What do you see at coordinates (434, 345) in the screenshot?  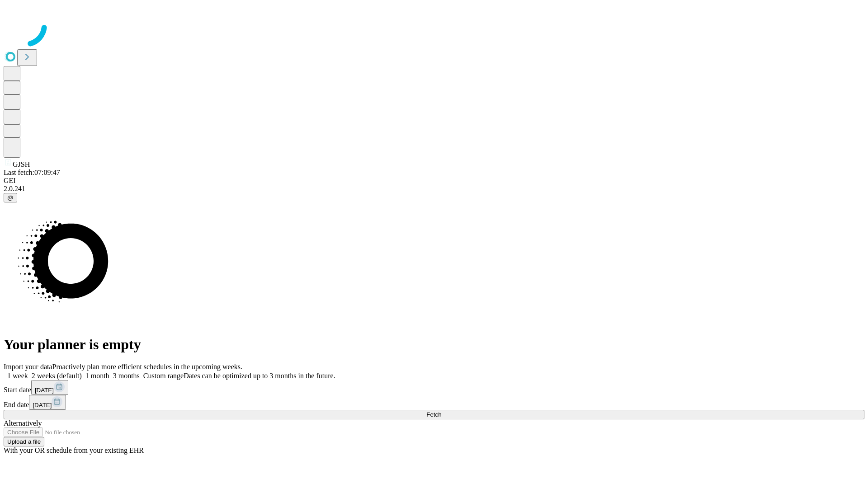 I see `h1: Your planner is empty` at bounding box center [434, 345].